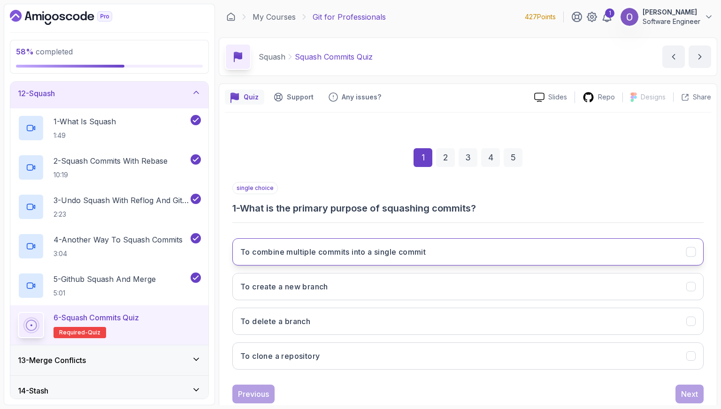  Describe the element at coordinates (293, 97) in the screenshot. I see `button: Support button` at that location.